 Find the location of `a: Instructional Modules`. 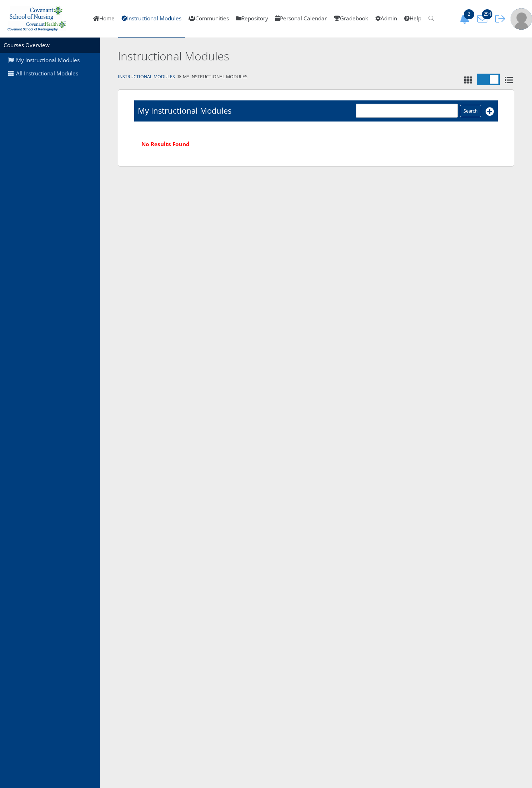

a: Instructional Modules is located at coordinates (147, 76).